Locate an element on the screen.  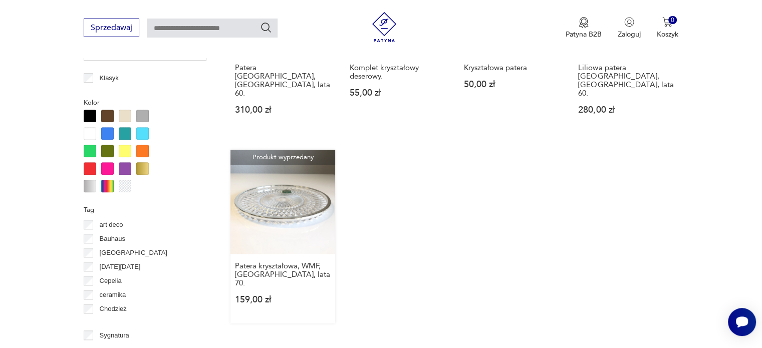
h3: Komplet kryształowy deserowy. is located at coordinates (397, 72).